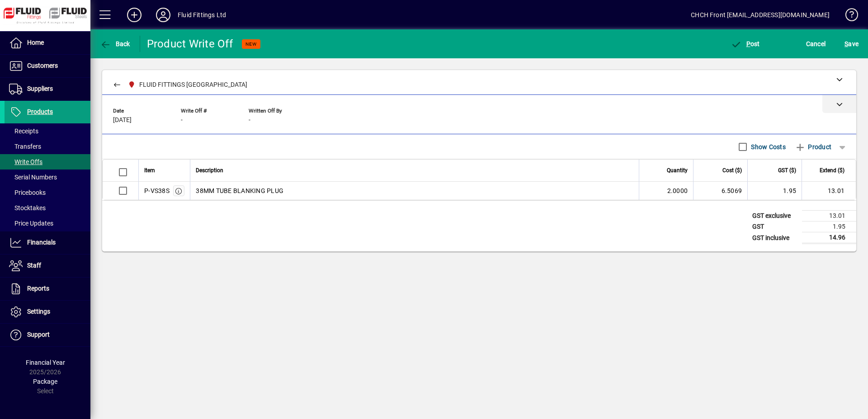 This screenshot has height=419, width=868. Describe the element at coordinates (775, 238) in the screenshot. I see `td: GST inclusive` at that location.